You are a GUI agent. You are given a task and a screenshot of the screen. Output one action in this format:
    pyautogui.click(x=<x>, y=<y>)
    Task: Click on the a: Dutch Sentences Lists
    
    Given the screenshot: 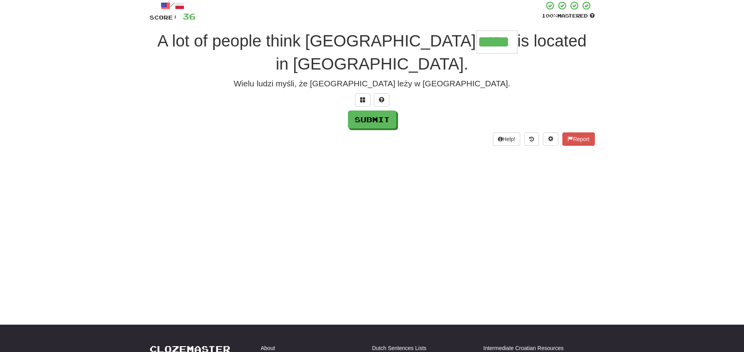 What is the action you would take?
    pyautogui.click(x=399, y=348)
    